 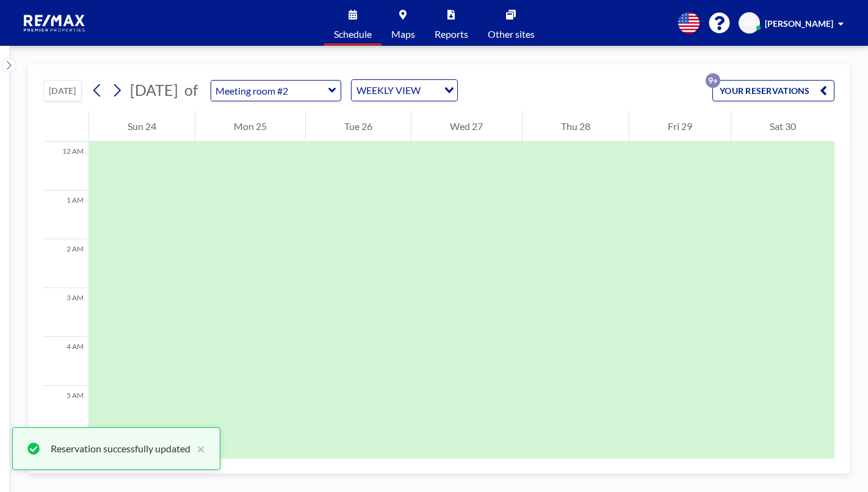 I want to click on div: Tue 26, so click(x=358, y=126).